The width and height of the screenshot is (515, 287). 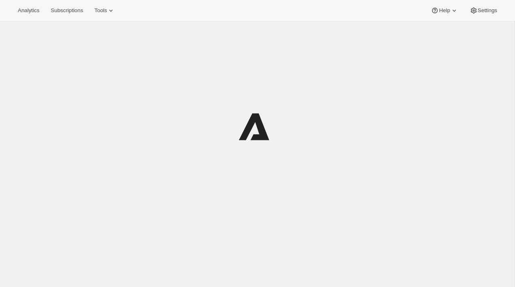 I want to click on span: Help, so click(x=444, y=11).